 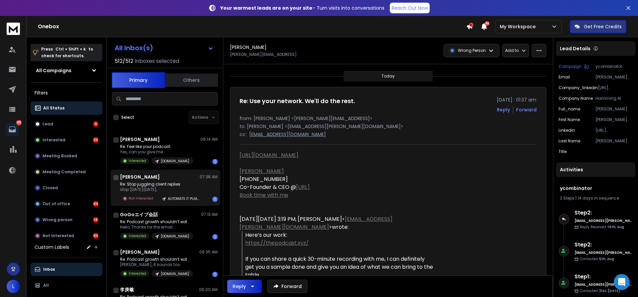 What do you see at coordinates (48, 124) in the screenshot?
I see `p: Lead` at bounding box center [48, 124].